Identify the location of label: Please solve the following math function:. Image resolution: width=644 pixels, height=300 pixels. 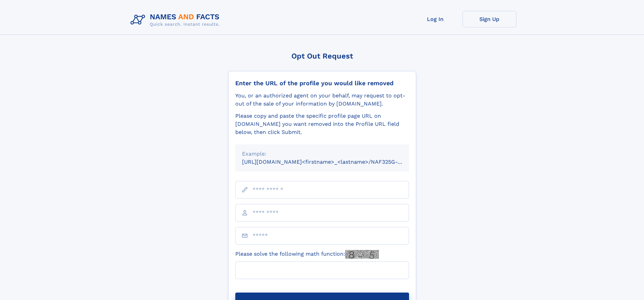
(307, 254).